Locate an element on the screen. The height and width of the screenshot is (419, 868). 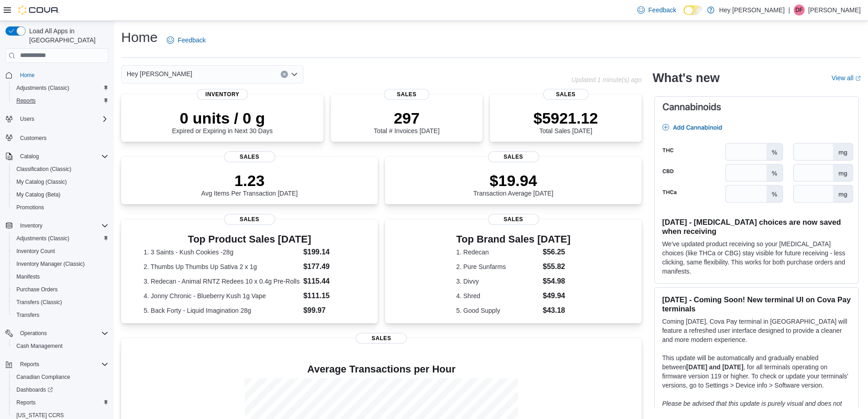
a: Dashboards is located at coordinates (61, 390).